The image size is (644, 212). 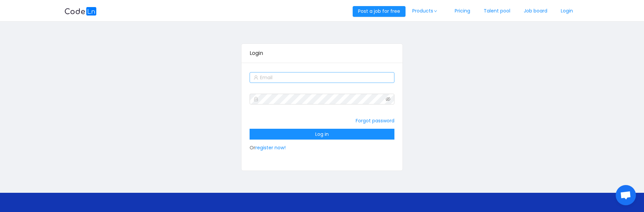 What do you see at coordinates (256, 99) in the screenshot?
I see `i: icon: lock` at bounding box center [256, 99].